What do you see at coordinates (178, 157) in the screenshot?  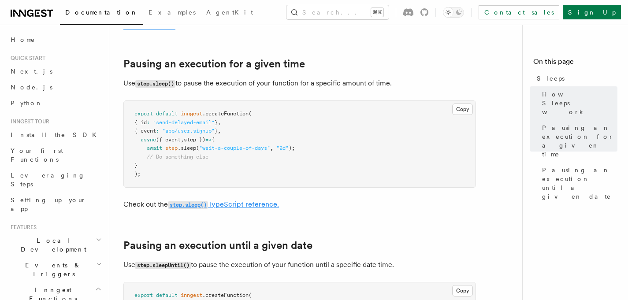 I see `span: // Do something else` at bounding box center [178, 157].